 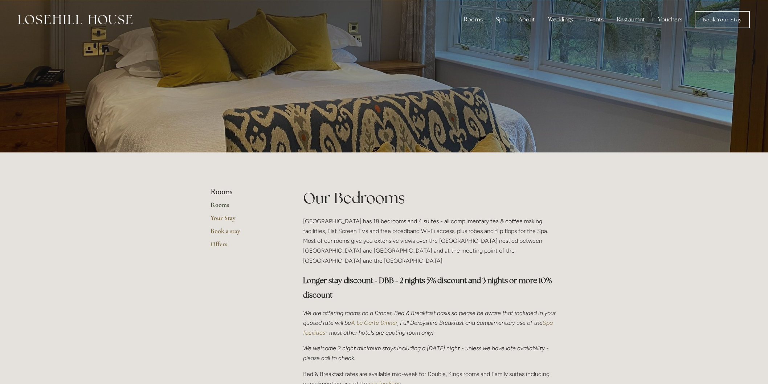 What do you see at coordinates (374, 323) in the screenshot?
I see `a: A La Carte Dinner` at bounding box center [374, 323].